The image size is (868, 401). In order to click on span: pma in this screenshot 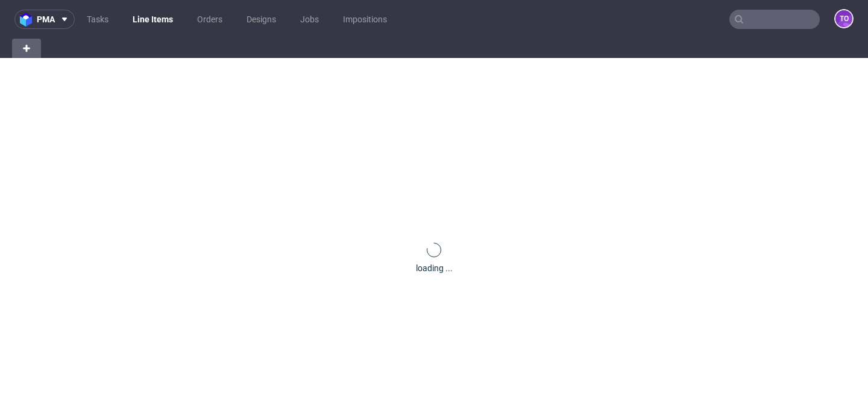, I will do `click(46, 19)`.